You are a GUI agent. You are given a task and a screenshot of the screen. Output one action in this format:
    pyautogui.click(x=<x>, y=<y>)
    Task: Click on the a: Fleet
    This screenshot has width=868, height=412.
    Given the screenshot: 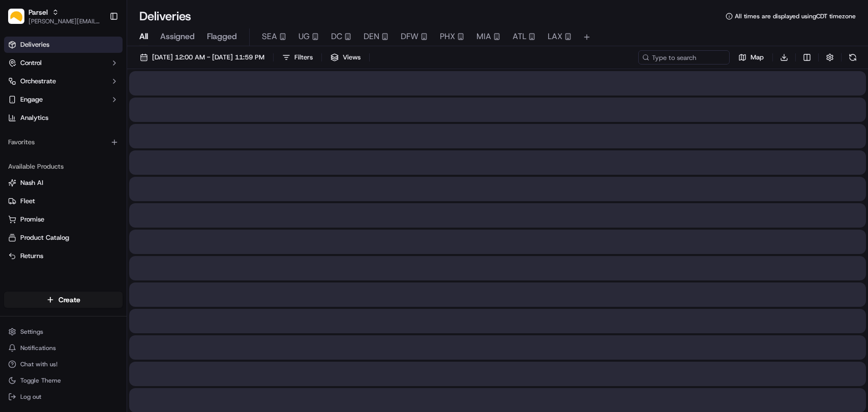 What is the action you would take?
    pyautogui.click(x=63, y=201)
    